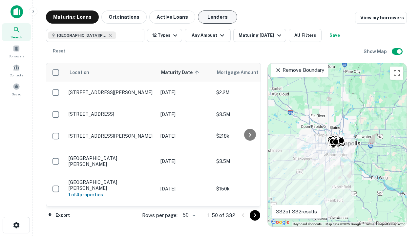 The image size is (420, 236). Describe the element at coordinates (16, 32) in the screenshot. I see `div: Search` at that location.